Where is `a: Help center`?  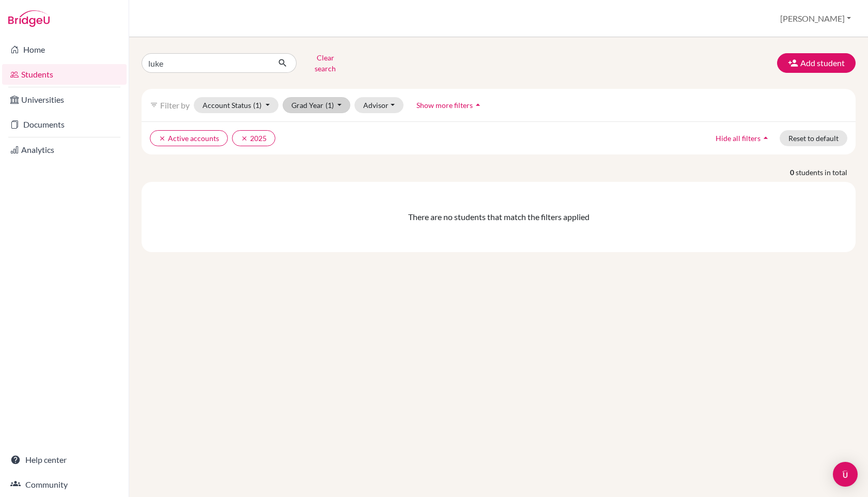 a: Help center is located at coordinates (64, 460).